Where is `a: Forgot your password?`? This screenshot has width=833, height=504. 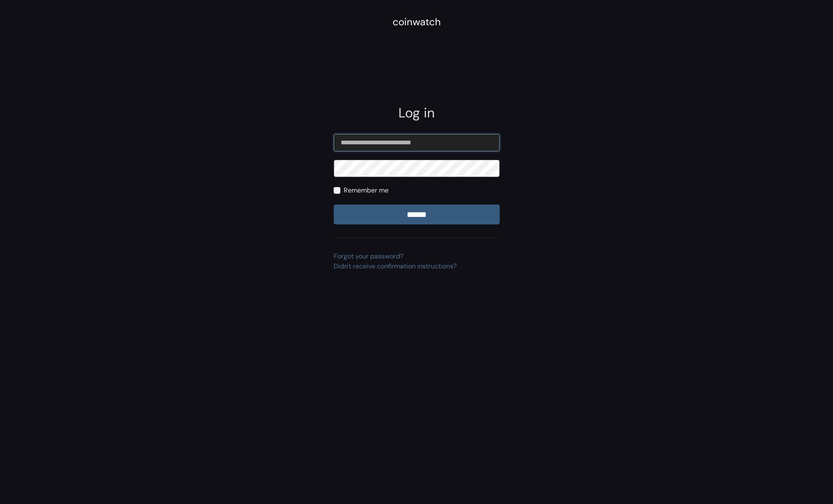
a: Forgot your password? is located at coordinates (369, 256).